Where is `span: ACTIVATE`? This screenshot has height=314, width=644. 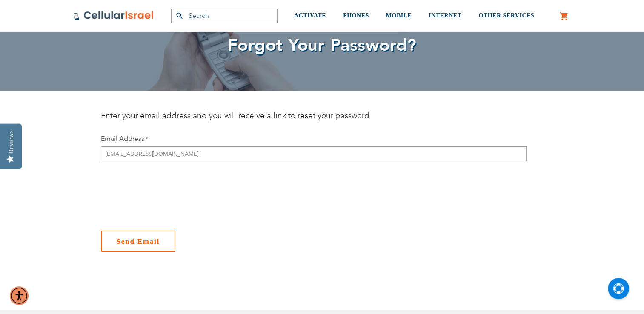
span: ACTIVATE is located at coordinates (310, 15).